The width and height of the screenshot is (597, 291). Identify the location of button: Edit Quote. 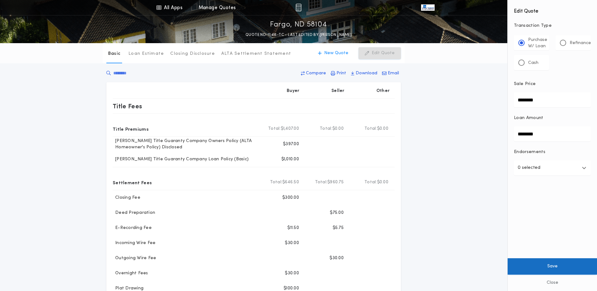
(380, 53).